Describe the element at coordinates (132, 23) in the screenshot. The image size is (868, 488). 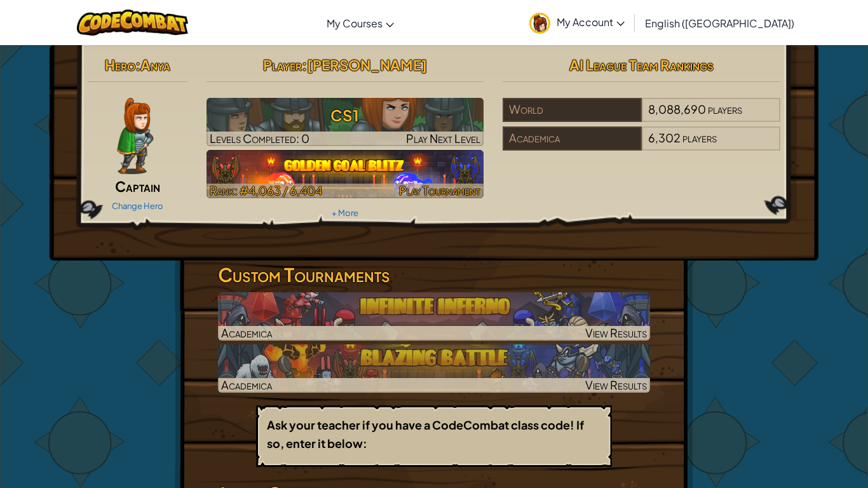
I see `img: CodeCombat logo` at that location.